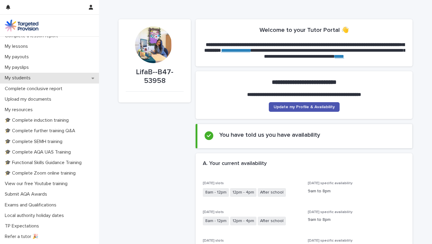 Image resolution: width=432 pixels, height=244 pixels. Describe the element at coordinates (41, 173) in the screenshot. I see `p: 🎓 Complete Zoom online training` at that location.